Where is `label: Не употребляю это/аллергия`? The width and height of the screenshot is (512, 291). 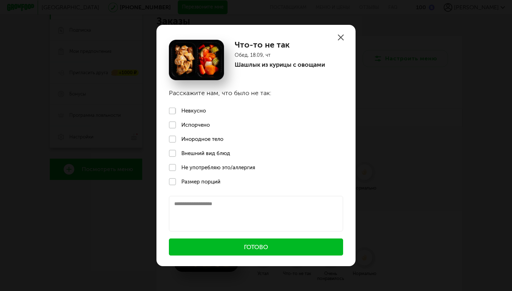 label: Не употребляю это/аллергия is located at coordinates (256, 168).